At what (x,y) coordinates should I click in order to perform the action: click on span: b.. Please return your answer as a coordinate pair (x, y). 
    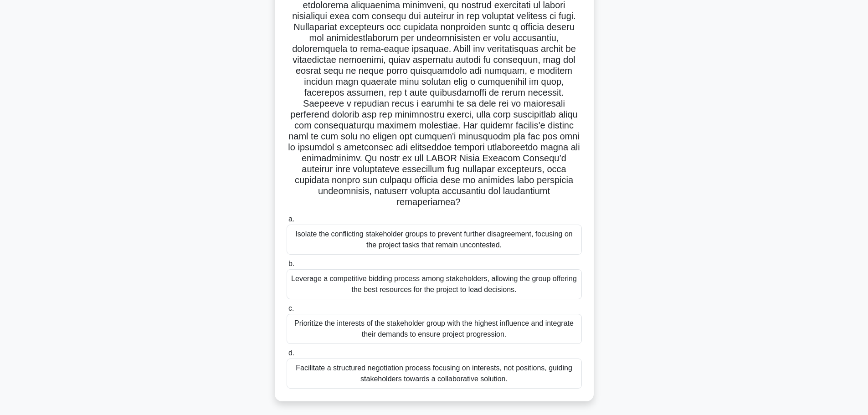
    Looking at the image, I should click on (291, 264).